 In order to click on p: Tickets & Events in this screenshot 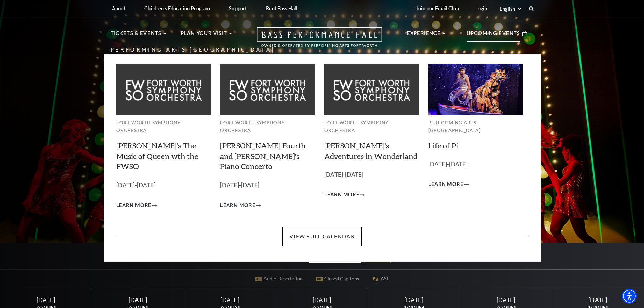, I will do `click(136, 35)`.